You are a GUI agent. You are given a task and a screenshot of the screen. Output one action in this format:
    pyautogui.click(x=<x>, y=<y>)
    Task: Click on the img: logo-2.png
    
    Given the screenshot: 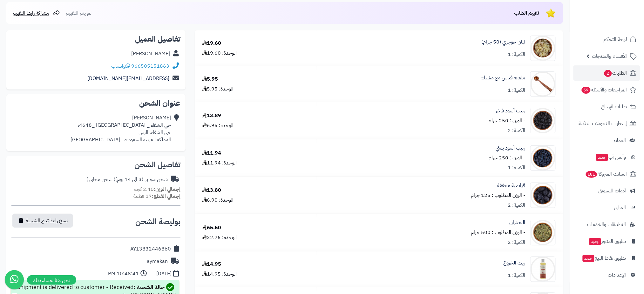 What is the action you would take?
    pyautogui.click(x=619, y=24)
    